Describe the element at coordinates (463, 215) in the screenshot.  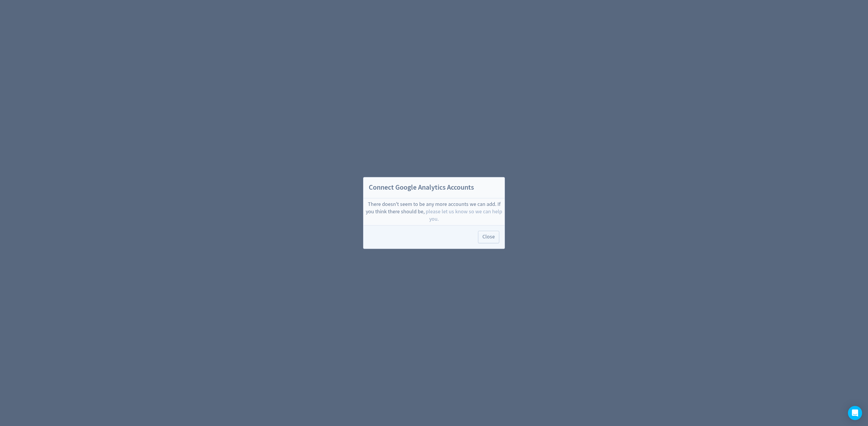
I see `span: please let us know so we can help you.` at that location.